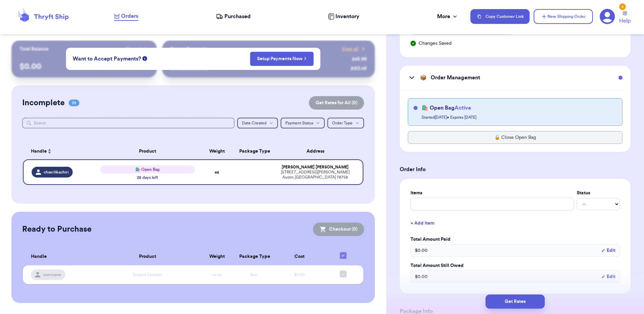  What do you see at coordinates (343, 17) in the screenshot?
I see `a: Inventory` at bounding box center [343, 17].